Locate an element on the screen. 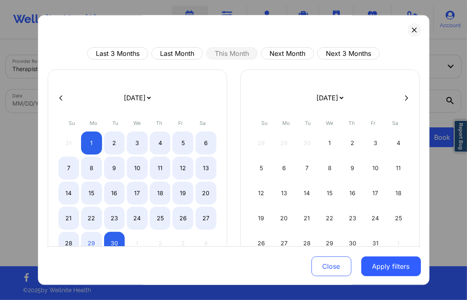 The width and height of the screenshot is (467, 300). div: Sat Oct 04 2025 is located at coordinates (398, 143).